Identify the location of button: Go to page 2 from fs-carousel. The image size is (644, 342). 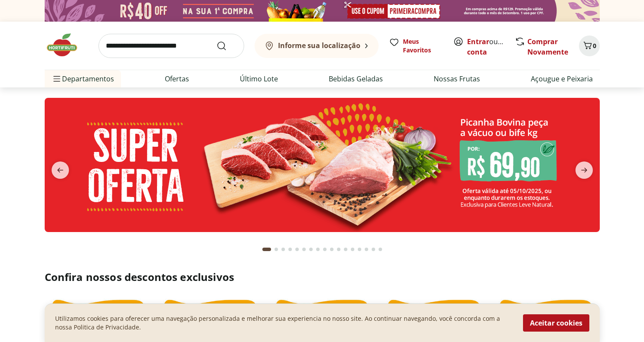
(276, 249).